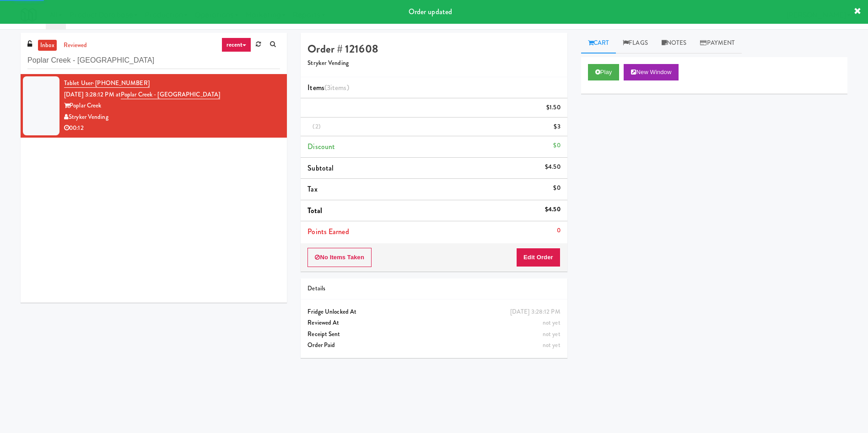  Describe the element at coordinates (538, 258) in the screenshot. I see `button: Edit Order` at that location.